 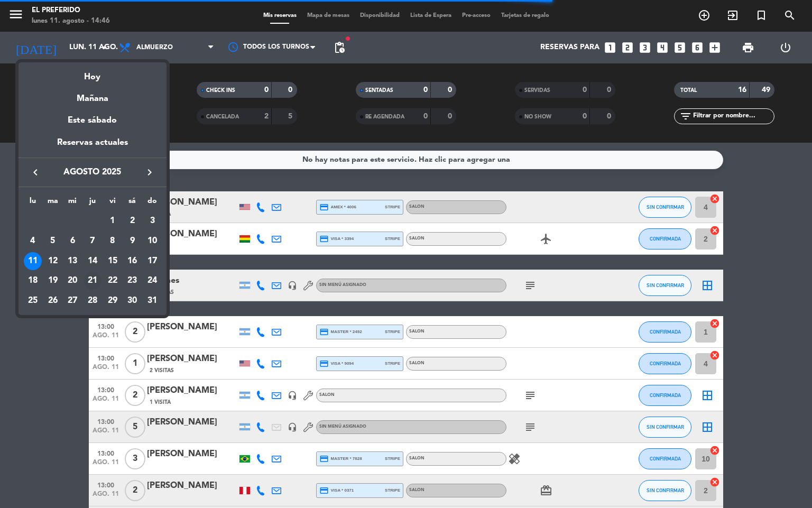 I want to click on div: 31, so click(x=152, y=301).